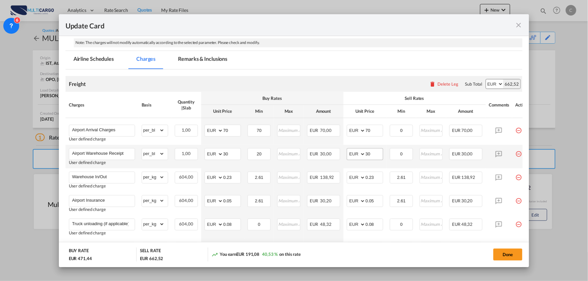  What do you see at coordinates (444, 84) in the screenshot?
I see `button: Delete Leg` at bounding box center [444, 84].